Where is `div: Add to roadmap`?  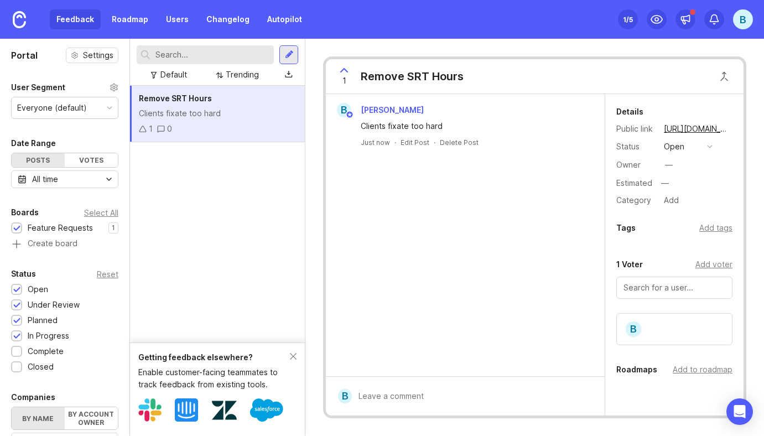 div: Add to roadmap is located at coordinates (702, 369).